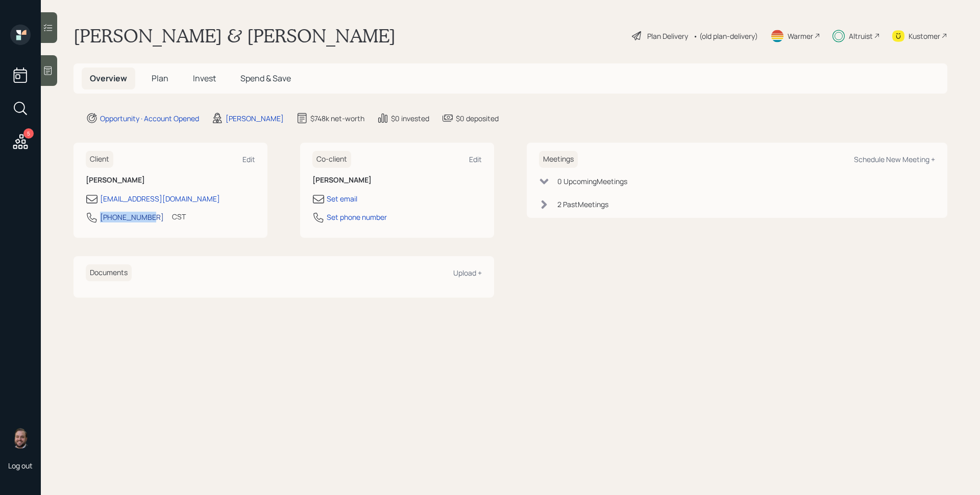  Describe the element at coordinates (342, 198) in the screenshot. I see `div: Set email` at that location.